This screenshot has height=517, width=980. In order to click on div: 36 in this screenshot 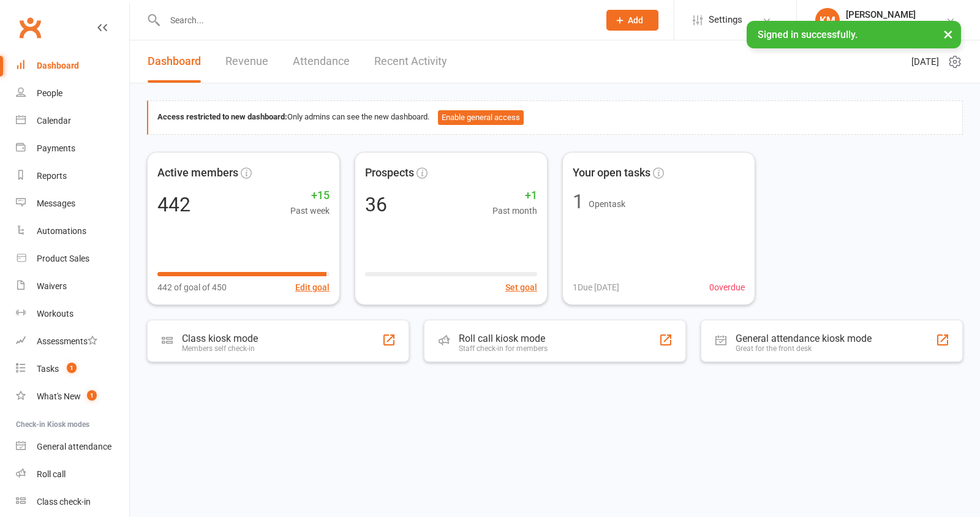, I will do `click(376, 204)`.